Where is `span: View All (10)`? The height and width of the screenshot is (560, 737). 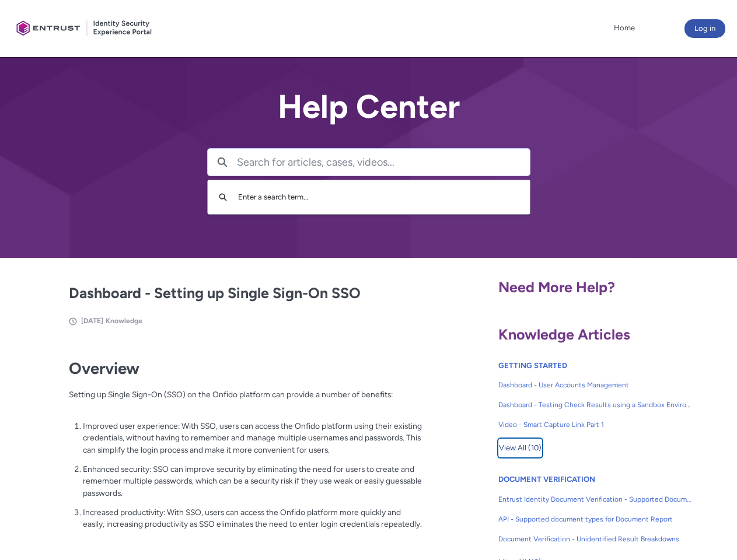
span: View All (10) is located at coordinates (520, 448).